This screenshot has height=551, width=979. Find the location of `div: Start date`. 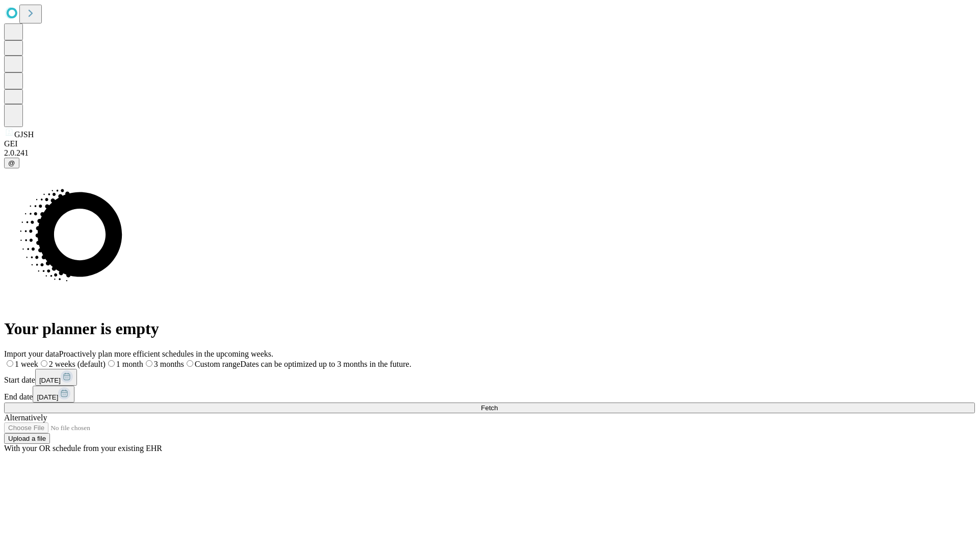

div: Start date is located at coordinates (489, 377).